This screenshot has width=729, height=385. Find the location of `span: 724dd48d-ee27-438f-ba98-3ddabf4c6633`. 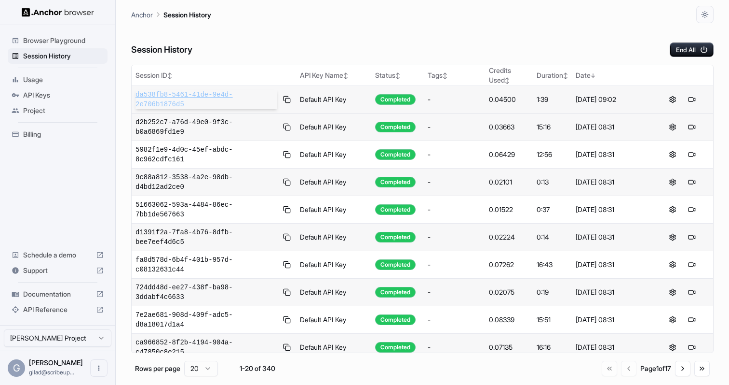

span: 724dd48d-ee27-438f-ba98-3ddabf4c6633 is located at coordinates (206, 292).